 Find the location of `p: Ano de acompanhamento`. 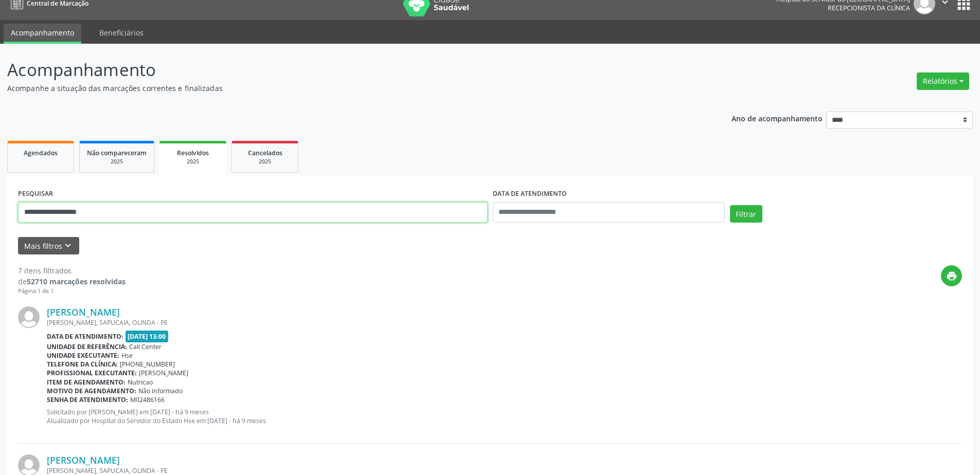

p: Ano de acompanhamento is located at coordinates (777, 118).